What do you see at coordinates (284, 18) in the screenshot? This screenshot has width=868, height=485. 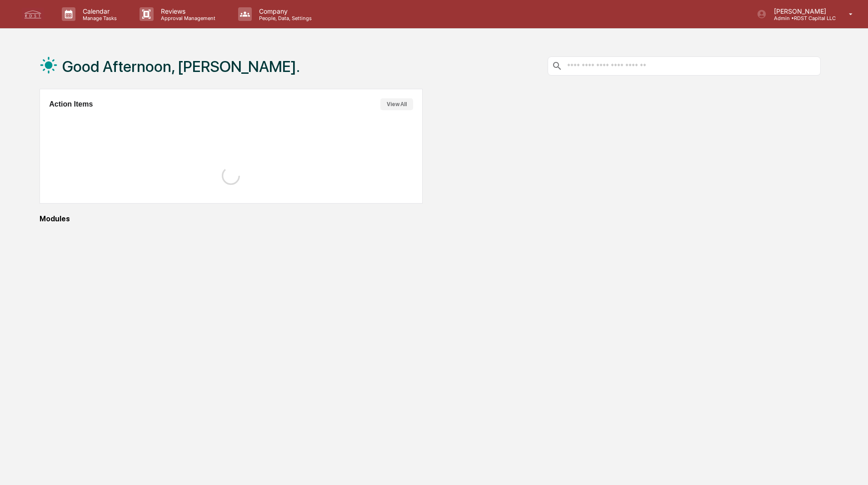 I see `p: People, Data, Settings` at bounding box center [284, 18].